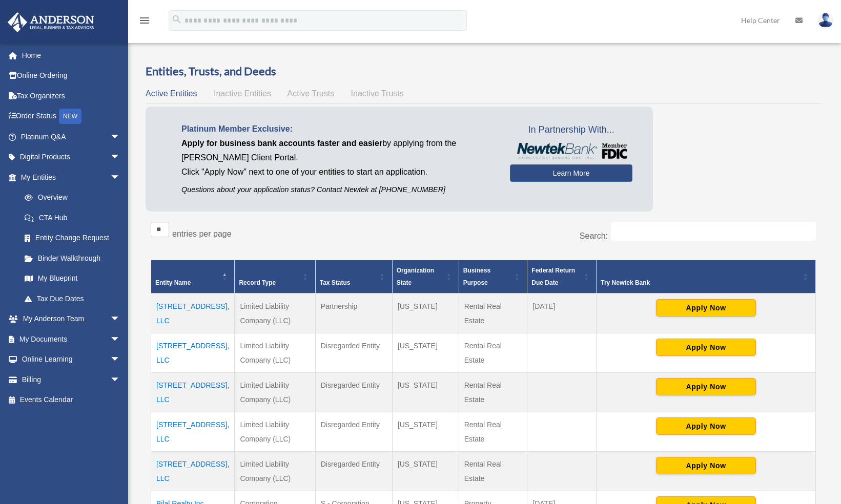 This screenshot has width=841, height=504. Describe the element at coordinates (51, 22) in the screenshot. I see `img: Anderson Advisors Platinum Portal` at that location.